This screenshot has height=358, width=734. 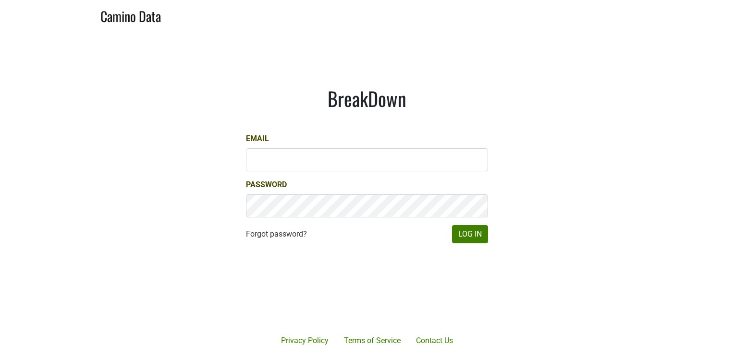 What do you see at coordinates (131, 15) in the screenshot?
I see `a: Camino Data` at bounding box center [131, 15].